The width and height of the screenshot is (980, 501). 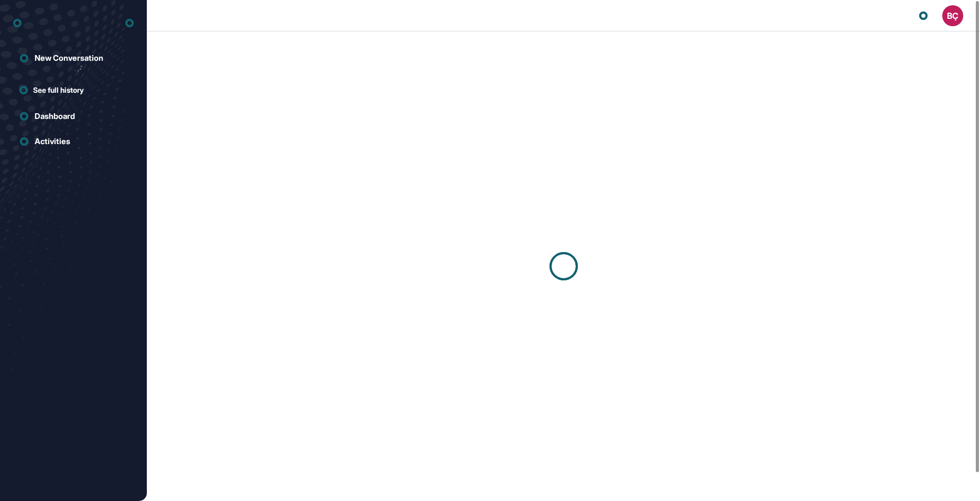 What do you see at coordinates (54, 116) in the screenshot?
I see `div: Dashboard` at bounding box center [54, 116].